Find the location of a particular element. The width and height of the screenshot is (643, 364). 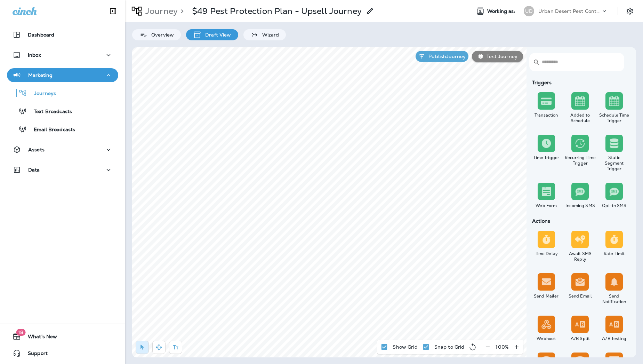

p: Marketing is located at coordinates (41, 75).